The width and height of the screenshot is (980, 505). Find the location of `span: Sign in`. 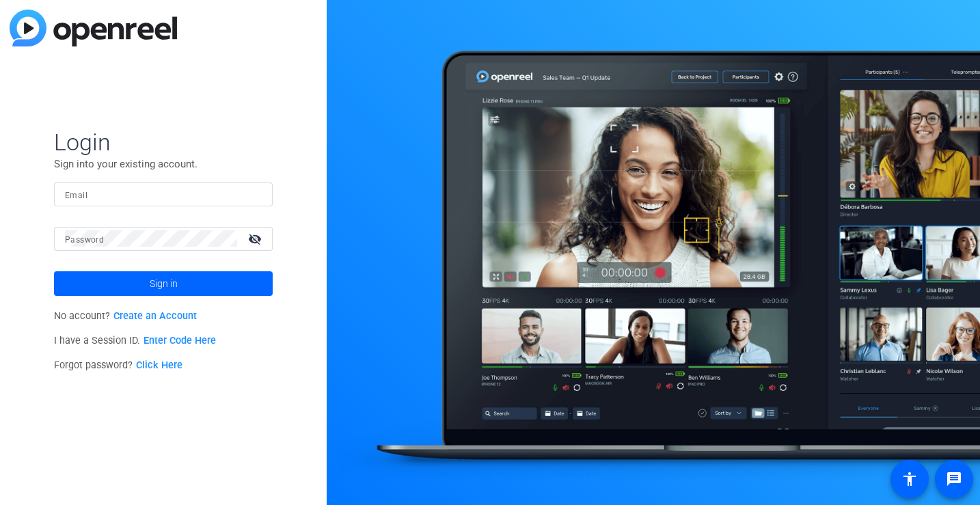

span: Sign in is located at coordinates (163, 284).